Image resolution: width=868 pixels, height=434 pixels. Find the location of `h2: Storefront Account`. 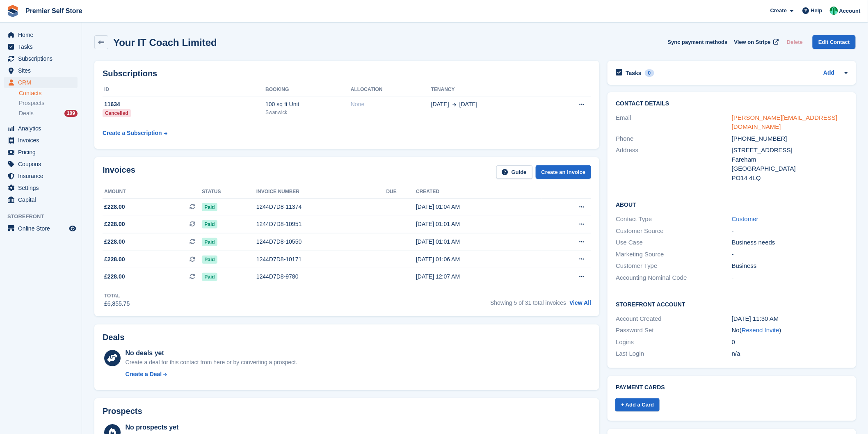

h2: Storefront Account is located at coordinates (731, 304).